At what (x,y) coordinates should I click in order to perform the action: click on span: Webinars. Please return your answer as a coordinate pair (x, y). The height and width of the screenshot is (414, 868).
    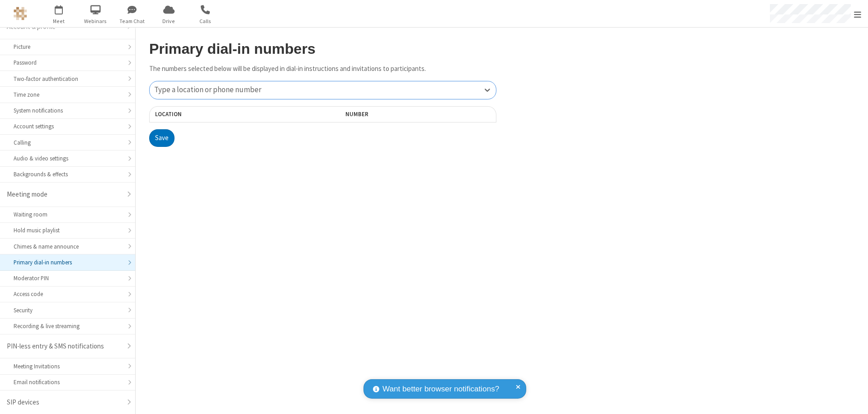
    Looking at the image, I should click on (95, 21).